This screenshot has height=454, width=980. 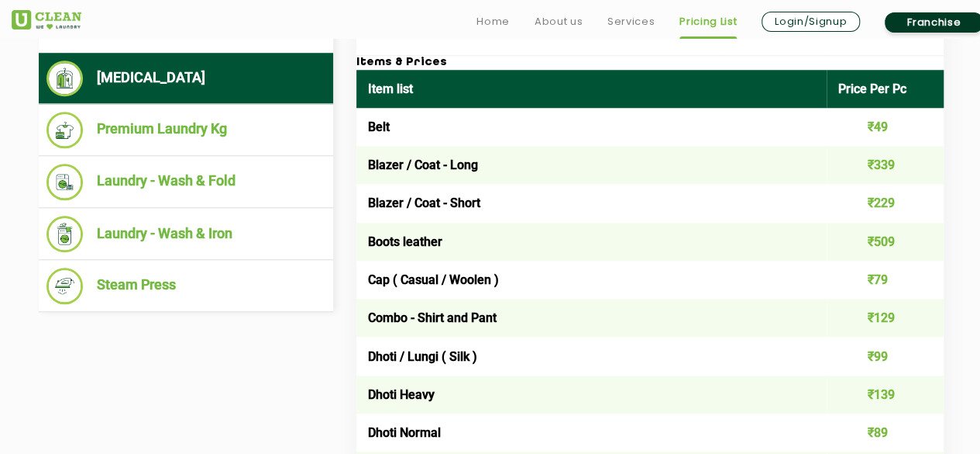 I want to click on li: Premium Laundry Kg, so click(x=186, y=129).